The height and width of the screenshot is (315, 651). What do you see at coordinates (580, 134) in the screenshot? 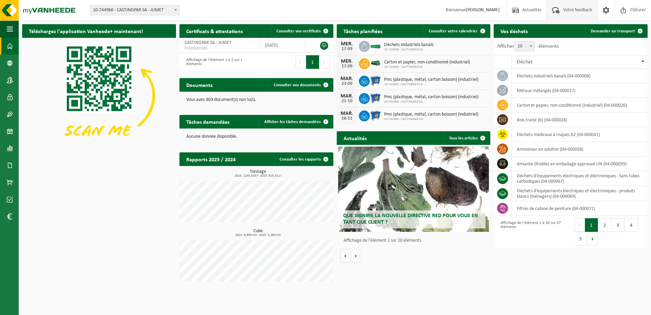
I see `td: déchets médicaux à risques B2 (04-000041)` at bounding box center [580, 134].